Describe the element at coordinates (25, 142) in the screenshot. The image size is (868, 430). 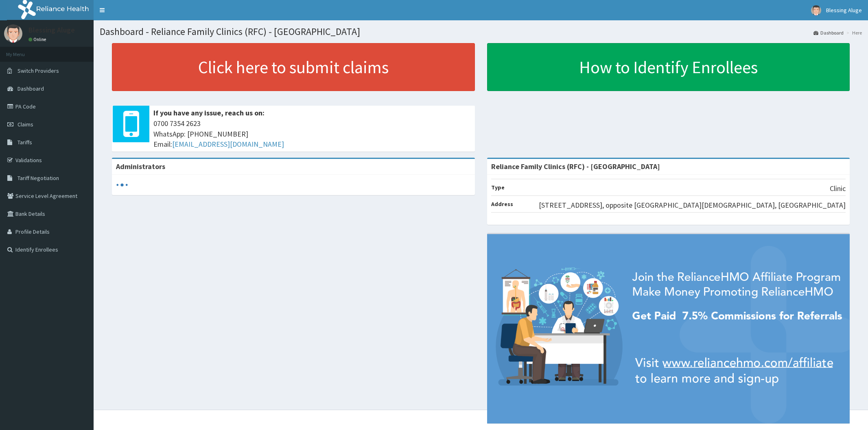
I see `span: Tariffs` at that location.